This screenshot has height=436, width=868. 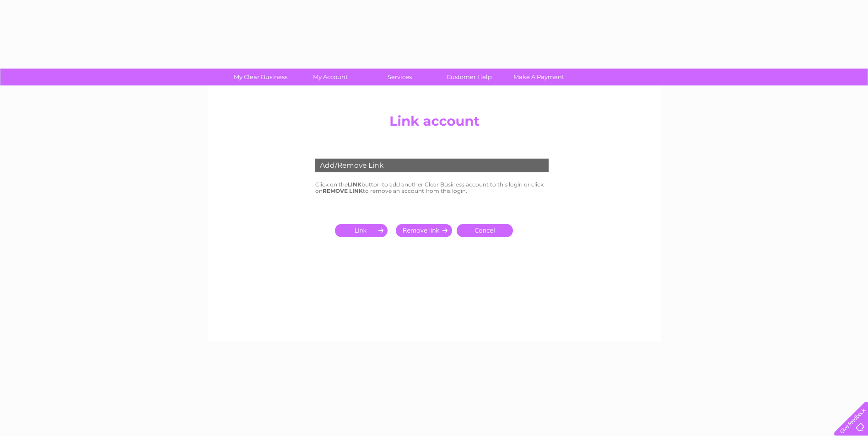 I want to click on div: Add/Remove Link, so click(x=432, y=165).